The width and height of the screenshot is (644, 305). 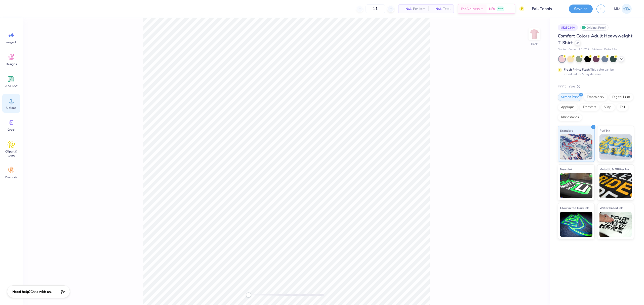 What do you see at coordinates (568, 27) in the screenshot?
I see `div: # 525034A` at bounding box center [568, 27].